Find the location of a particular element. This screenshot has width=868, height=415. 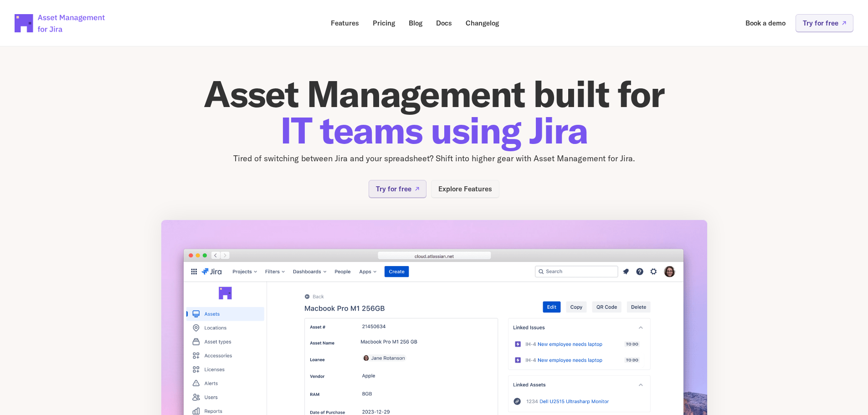

p: Features is located at coordinates (345, 23).